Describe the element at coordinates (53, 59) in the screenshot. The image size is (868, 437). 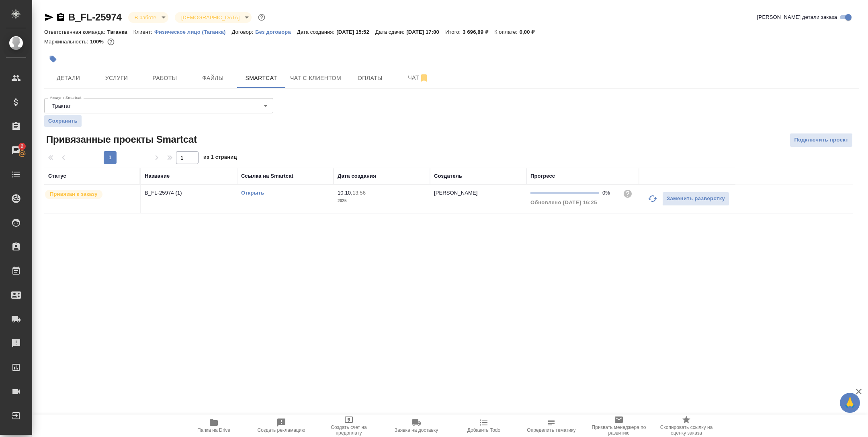
I see `button: Добавить тэг` at that location.